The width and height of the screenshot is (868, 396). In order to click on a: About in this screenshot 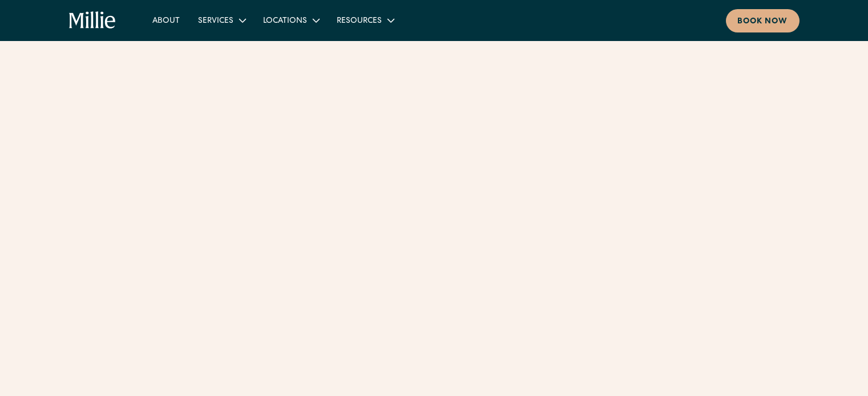, I will do `click(166, 20)`.